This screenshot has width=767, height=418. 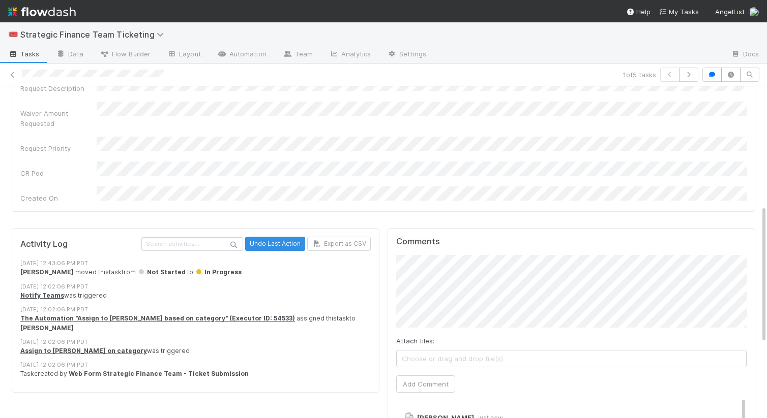 What do you see at coordinates (426, 384) in the screenshot?
I see `button: Add Comment` at bounding box center [426, 384].